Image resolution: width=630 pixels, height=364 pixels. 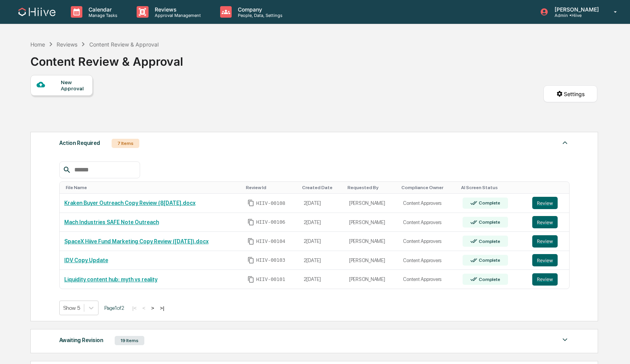 What do you see at coordinates (571, 94) in the screenshot?
I see `button: Settings` at bounding box center [571, 94].